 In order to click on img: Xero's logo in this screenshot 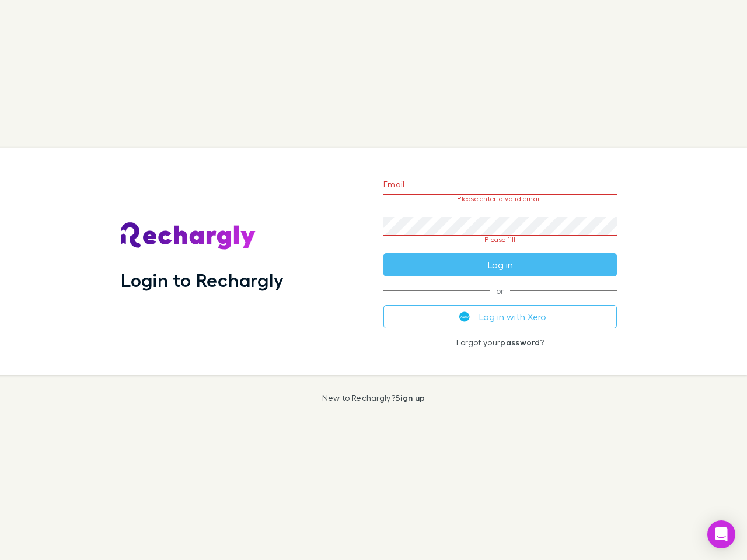, I will do `click(464, 317)`.